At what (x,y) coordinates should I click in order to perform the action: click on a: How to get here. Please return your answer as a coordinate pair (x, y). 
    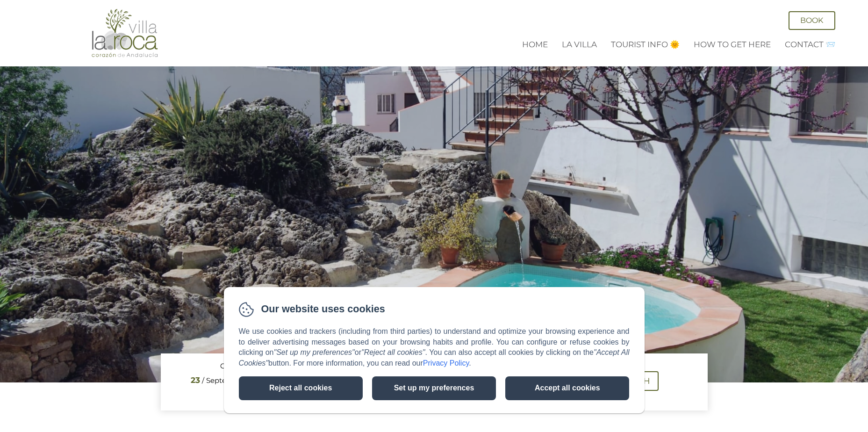
    Looking at the image, I should click on (732, 44).